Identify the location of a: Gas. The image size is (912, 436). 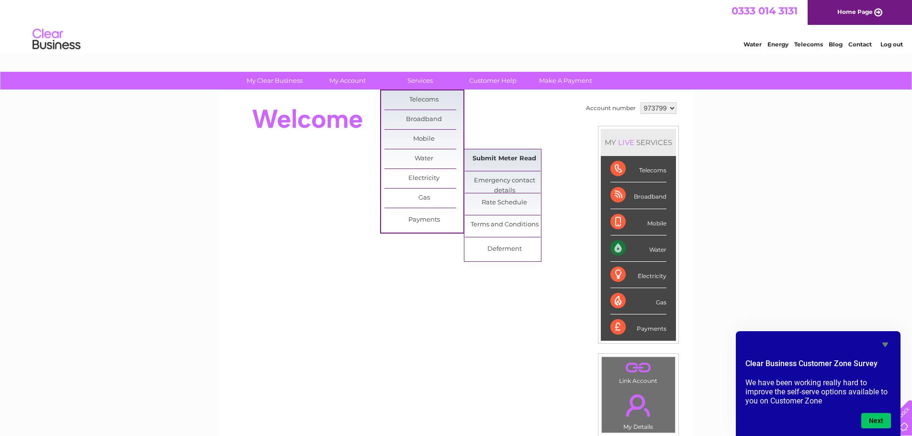
(424, 198).